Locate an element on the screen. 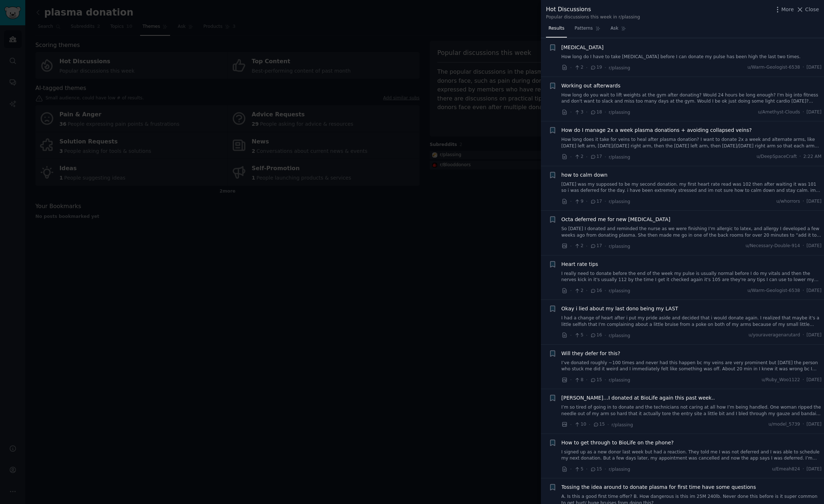  span: Working out afterwards is located at coordinates (591, 85).